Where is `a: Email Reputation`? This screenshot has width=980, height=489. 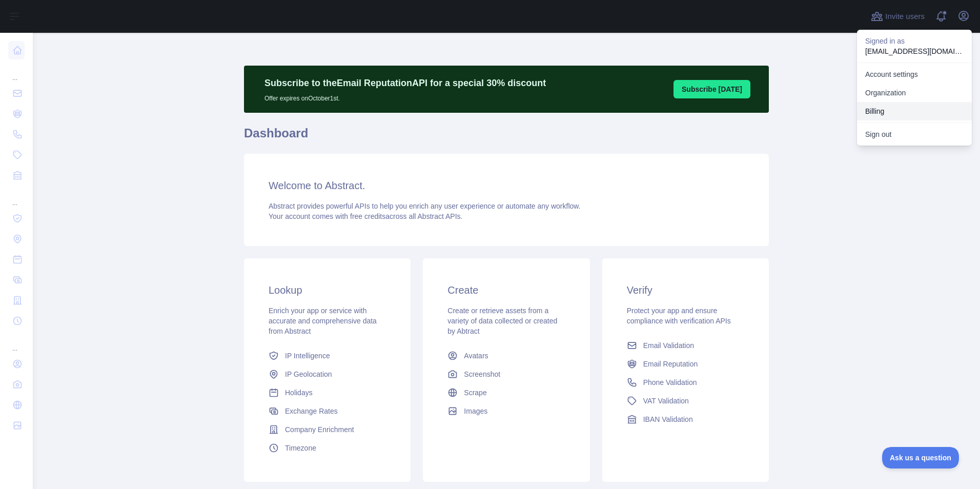
a: Email Reputation is located at coordinates (686, 364).